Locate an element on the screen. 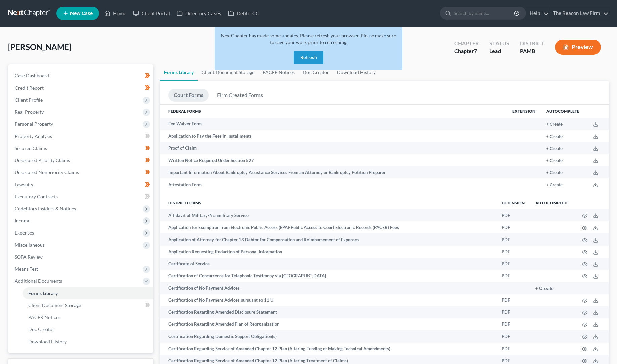 This screenshot has width=617, height=364. span: Real Property is located at coordinates (29, 112).